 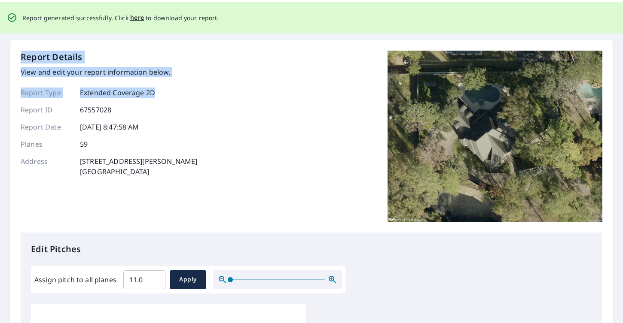 I want to click on p: Address, so click(x=46, y=167).